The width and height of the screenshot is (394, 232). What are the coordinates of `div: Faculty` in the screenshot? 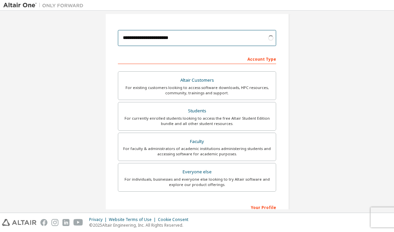 It's located at (197, 142).